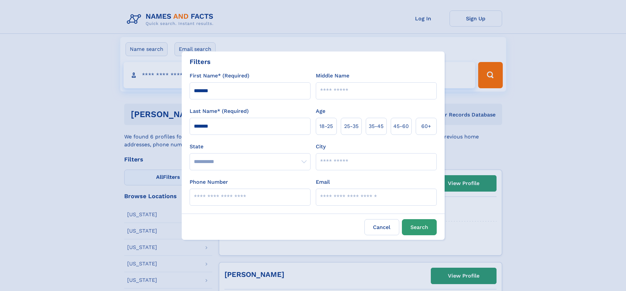  I want to click on label: Phone Number, so click(209, 182).